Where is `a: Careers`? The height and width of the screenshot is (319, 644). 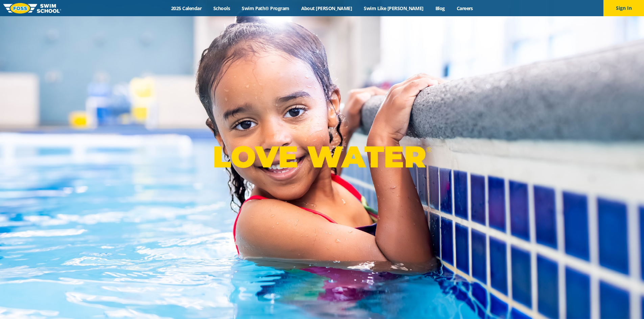 a: Careers is located at coordinates (464, 8).